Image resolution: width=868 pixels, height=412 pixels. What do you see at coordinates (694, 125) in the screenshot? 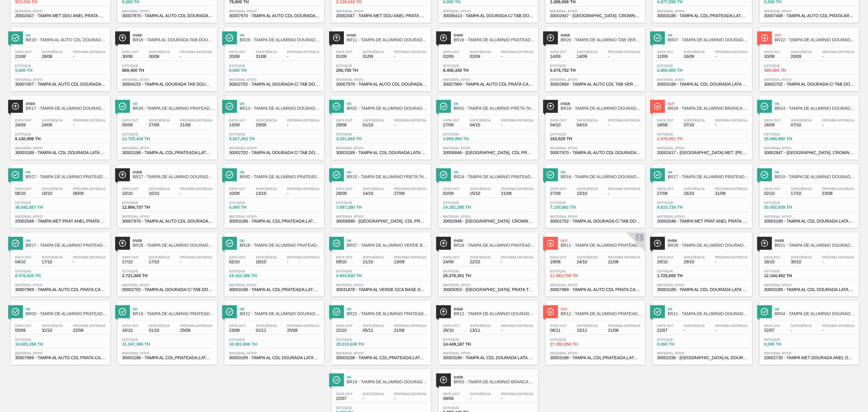
I see `span: 07/10` at bounding box center [694, 125].